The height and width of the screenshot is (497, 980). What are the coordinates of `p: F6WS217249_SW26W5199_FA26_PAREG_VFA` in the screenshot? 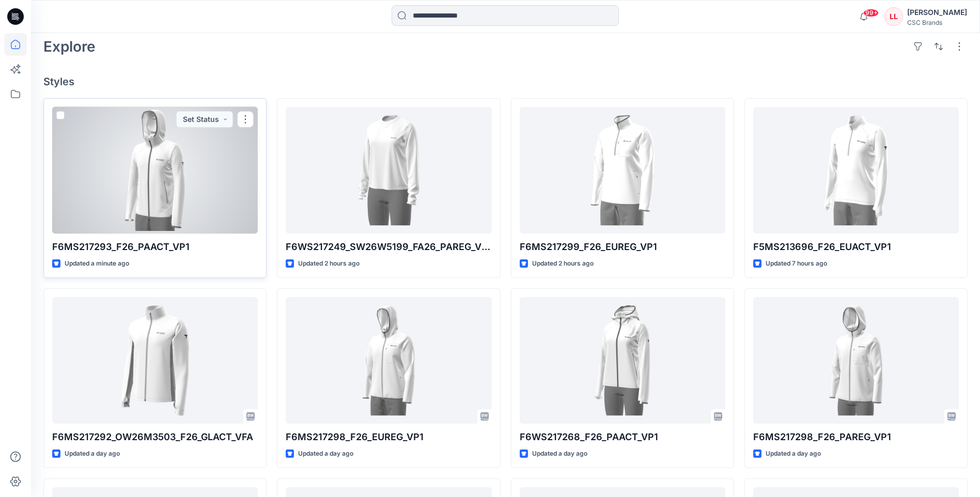 It's located at (388, 247).